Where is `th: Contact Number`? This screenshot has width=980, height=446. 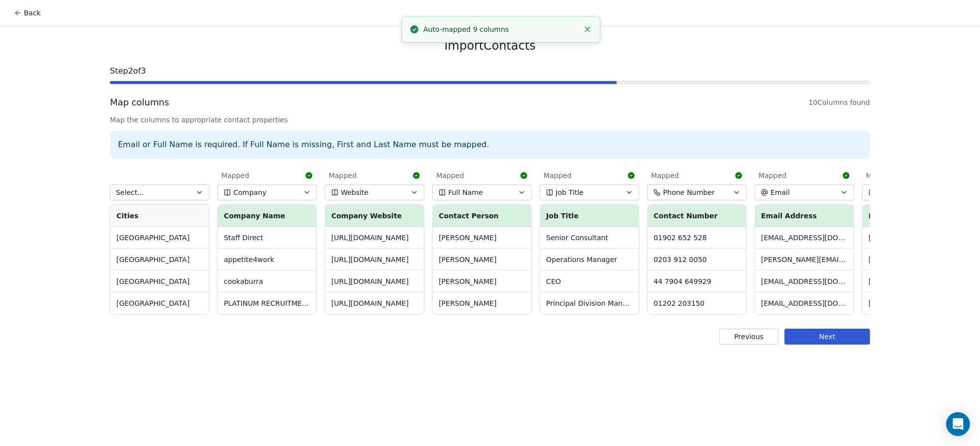
th: Contact Number is located at coordinates (697, 216).